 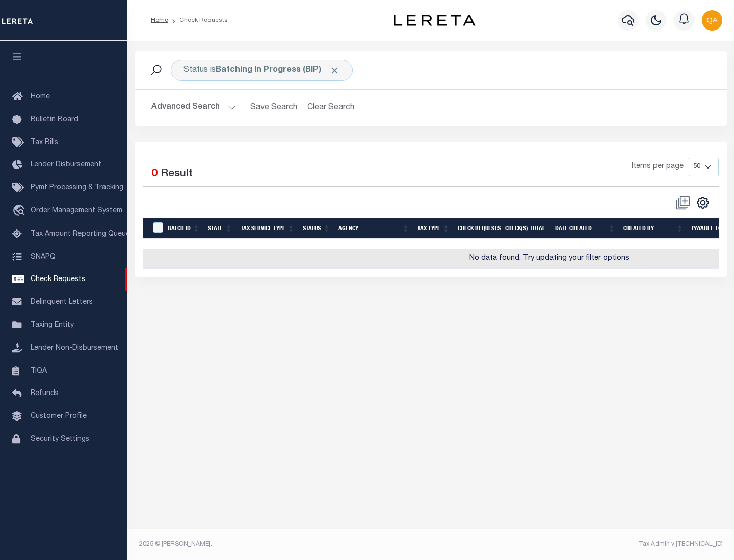 What do you see at coordinates (80, 234) in the screenshot?
I see `span: Tax Amount Reporting Queue` at bounding box center [80, 234].